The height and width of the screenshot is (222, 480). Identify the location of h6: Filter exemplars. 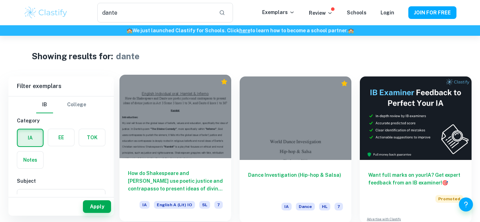
(61, 86).